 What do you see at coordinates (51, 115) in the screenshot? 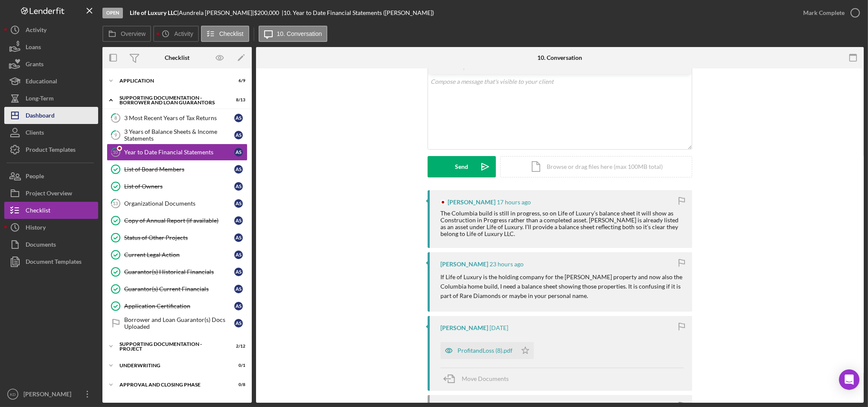
I see `a: Dashboard` at bounding box center [51, 115].